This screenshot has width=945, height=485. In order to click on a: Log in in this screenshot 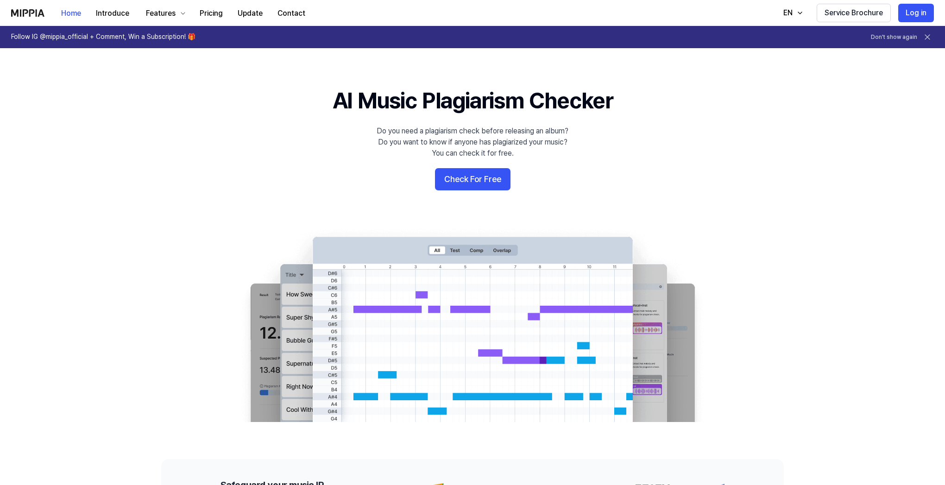, I will do `click(916, 13)`.